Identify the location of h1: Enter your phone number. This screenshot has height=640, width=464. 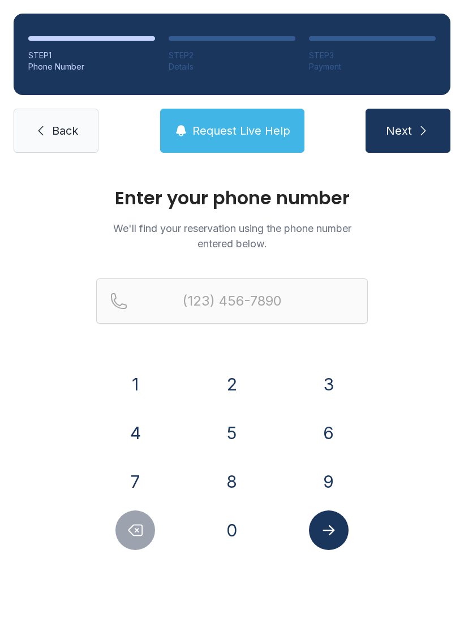
(232, 198).